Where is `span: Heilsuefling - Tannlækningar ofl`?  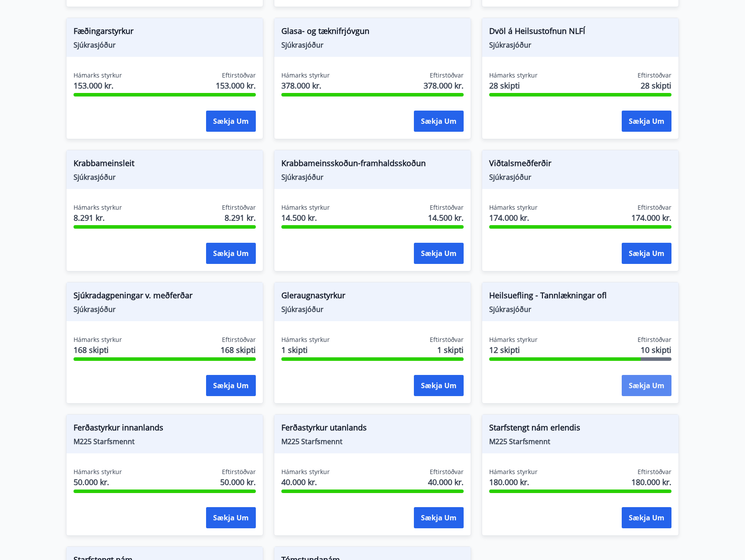 span: Heilsuefling - Tannlækningar ofl is located at coordinates (580, 297).